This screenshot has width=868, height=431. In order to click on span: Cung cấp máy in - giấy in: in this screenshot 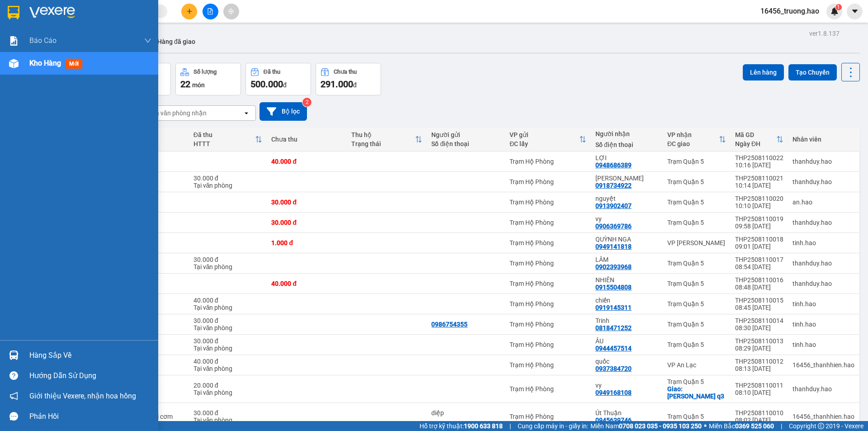, I will do `click(553, 426)`.